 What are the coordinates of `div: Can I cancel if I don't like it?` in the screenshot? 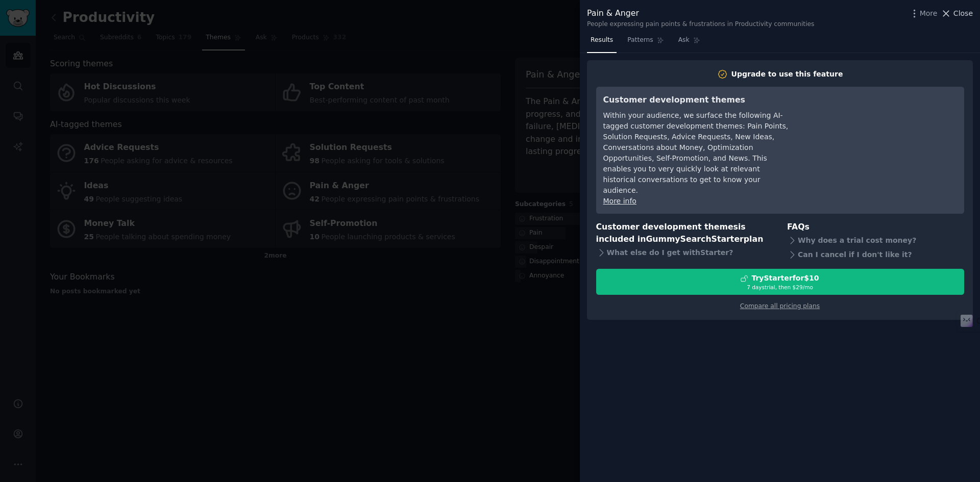 It's located at (875, 254).